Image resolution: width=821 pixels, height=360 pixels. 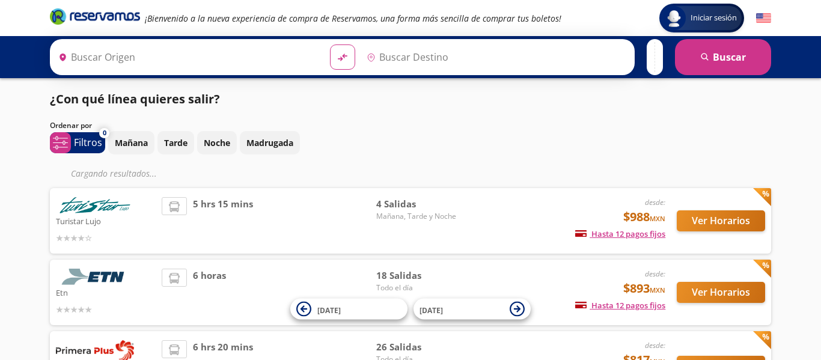 I want to click on button: Noche, so click(x=217, y=142).